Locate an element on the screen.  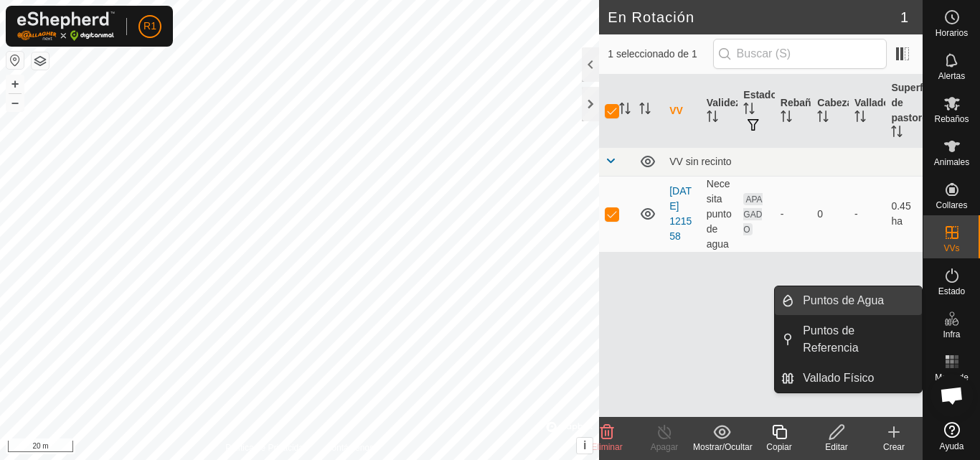
span: 1 is located at coordinates (904, 17).